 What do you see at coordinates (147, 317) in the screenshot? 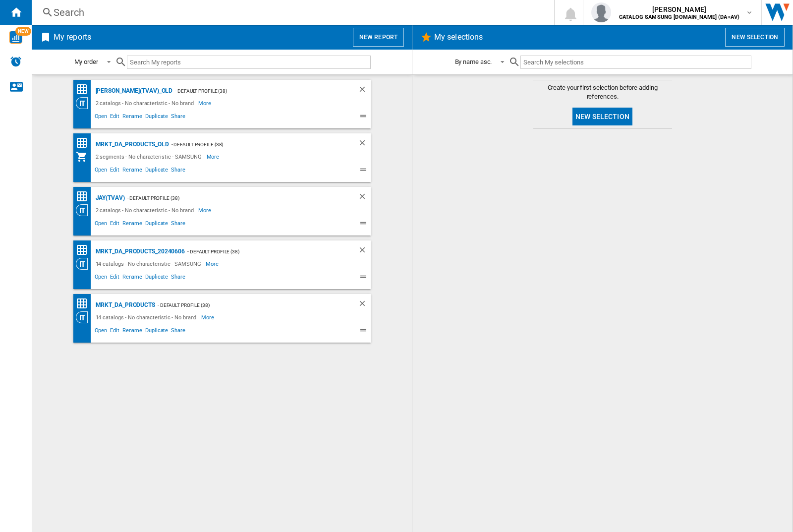
I see `div: 14 catalogs - No characteristic - No brand` at bounding box center [147, 317].